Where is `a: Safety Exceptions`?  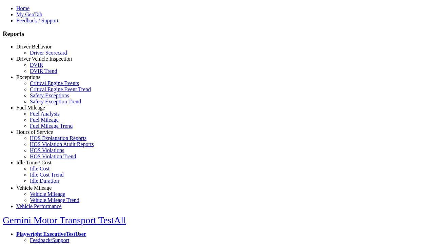
a: Safety Exceptions is located at coordinates (50, 95).